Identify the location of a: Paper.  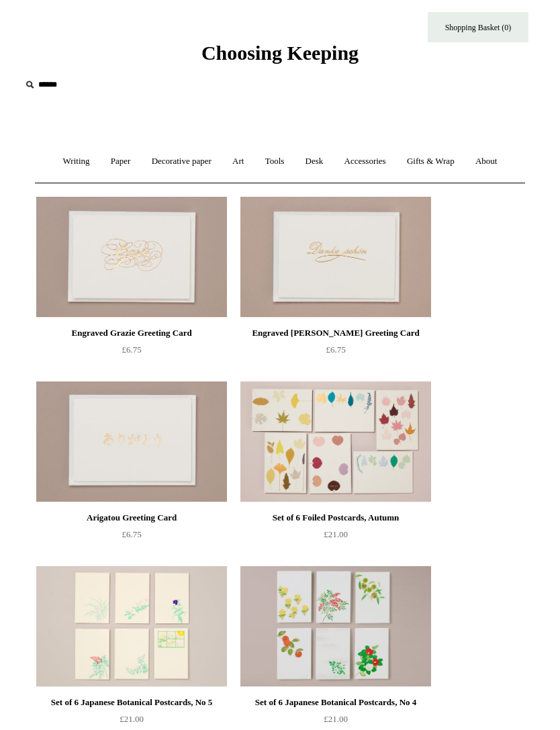
(121, 161).